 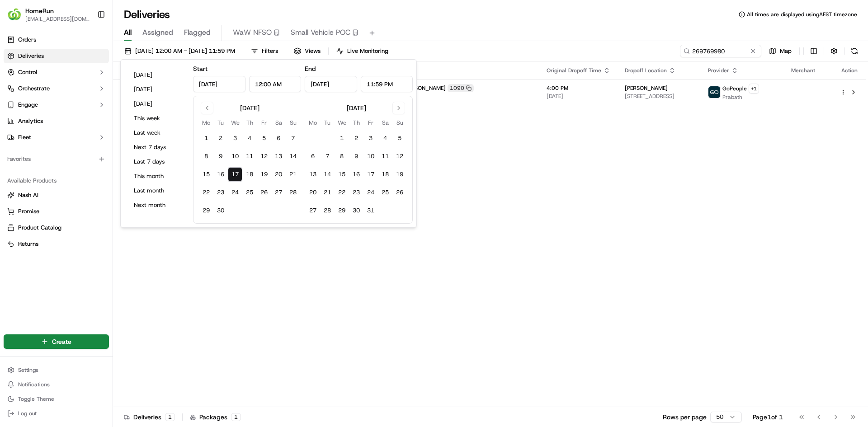 I want to click on button: Views, so click(x=307, y=51).